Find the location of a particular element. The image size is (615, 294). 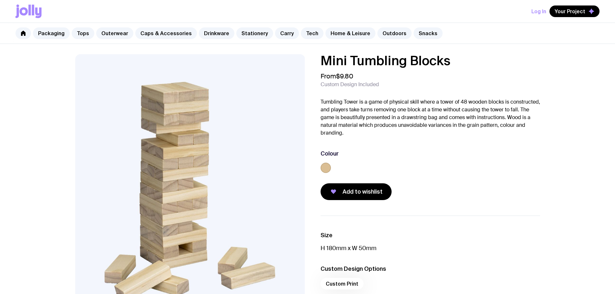

a: Tech is located at coordinates (312, 33).